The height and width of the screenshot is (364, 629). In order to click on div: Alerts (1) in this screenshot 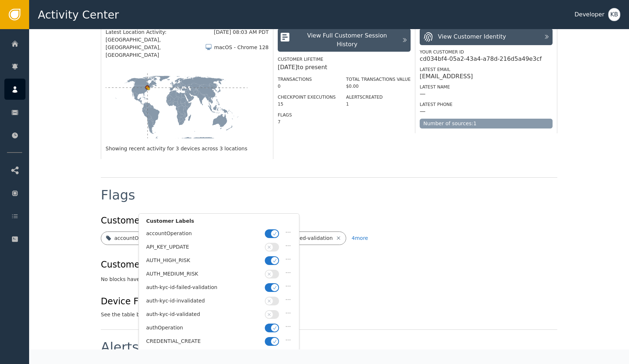, I will do `click(131, 347)`.